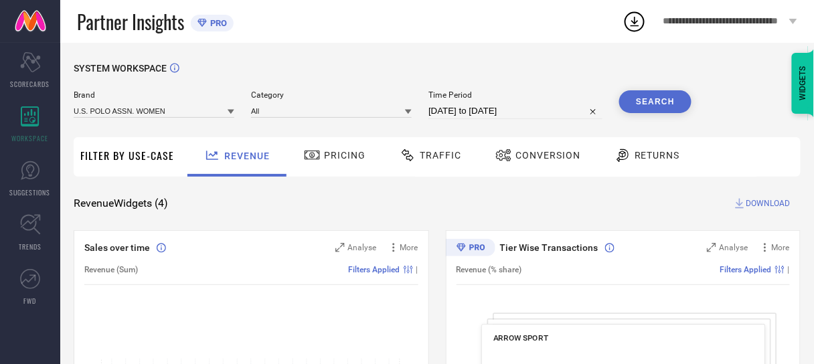  I want to click on span: Category, so click(331, 95).